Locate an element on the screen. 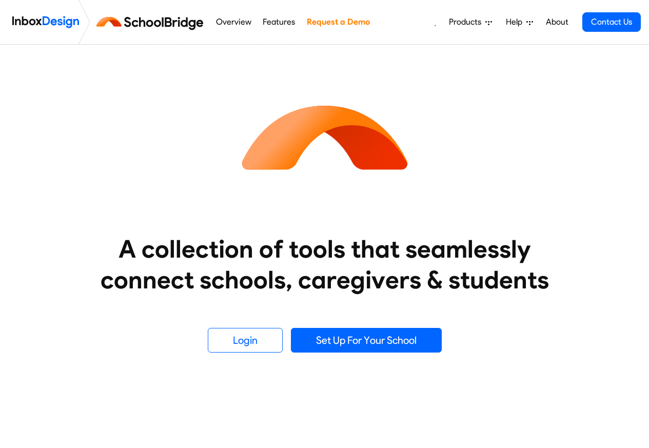 Image resolution: width=649 pixels, height=448 pixels. a: Overview is located at coordinates (233, 22).